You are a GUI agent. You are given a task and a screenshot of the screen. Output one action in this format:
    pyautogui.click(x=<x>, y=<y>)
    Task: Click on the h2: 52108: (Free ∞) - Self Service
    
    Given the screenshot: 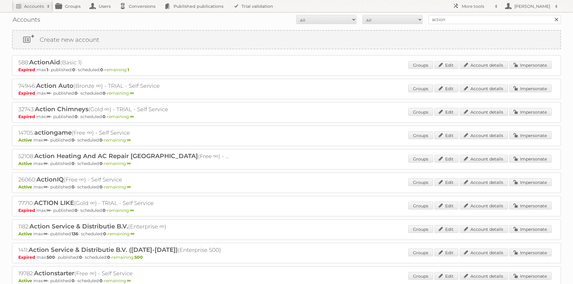 What is the action you would take?
    pyautogui.click(x=124, y=156)
    